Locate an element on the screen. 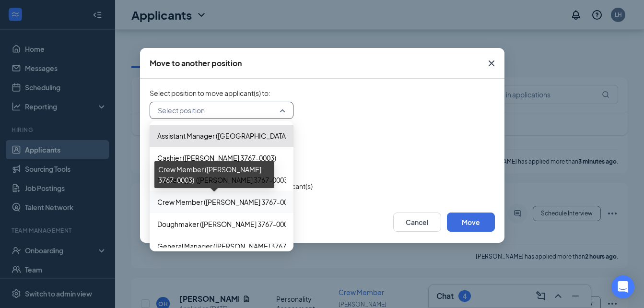  svg: Cross is located at coordinates (491, 64).